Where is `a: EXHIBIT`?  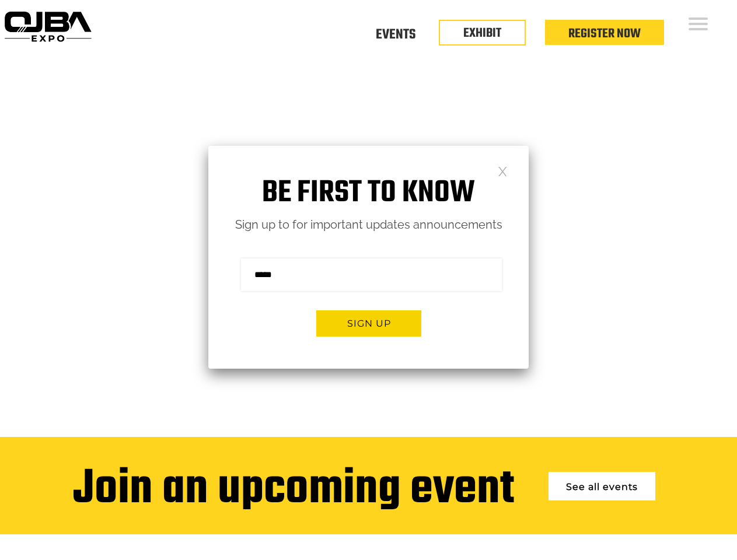
a: EXHIBIT is located at coordinates (482, 33).